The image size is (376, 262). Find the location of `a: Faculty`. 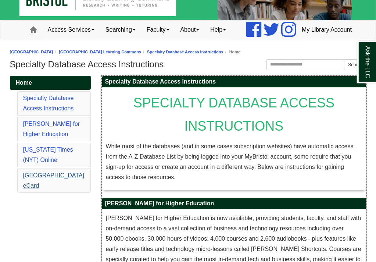

a: Faculty is located at coordinates (158, 30).